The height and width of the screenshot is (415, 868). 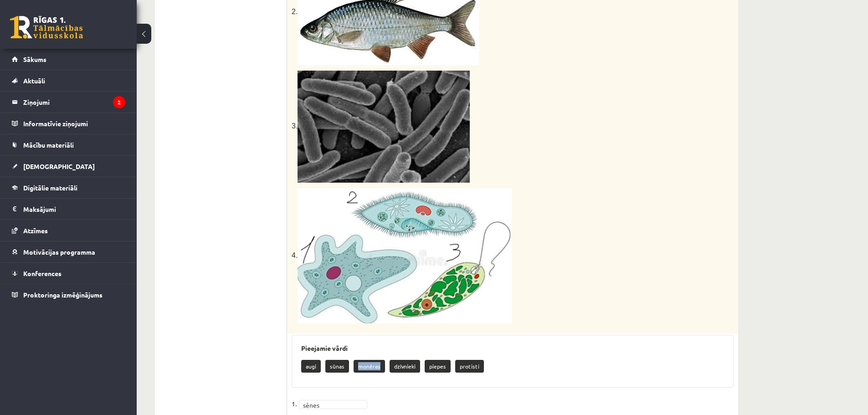 I want to click on a: Atzīmes, so click(x=68, y=230).